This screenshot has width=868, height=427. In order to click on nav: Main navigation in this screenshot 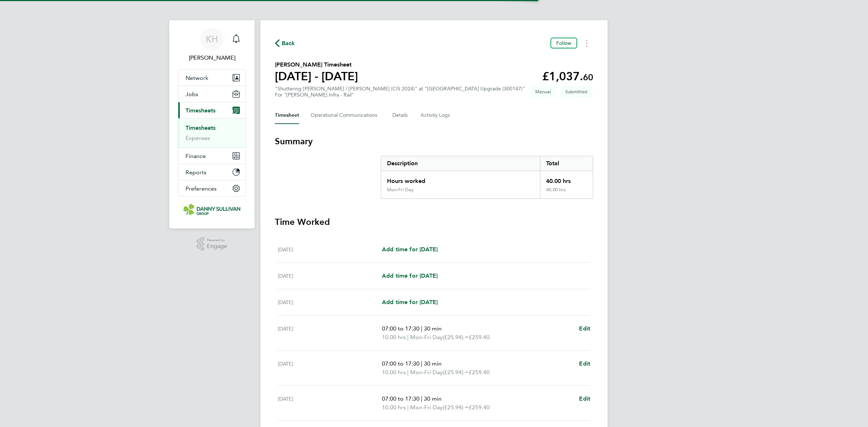, I will do `click(212, 125)`.